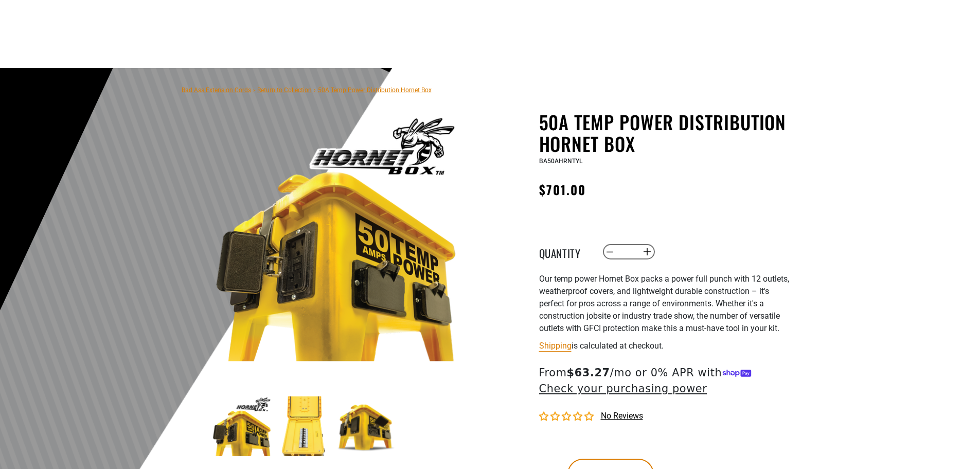 This screenshot has width=980, height=469. What do you see at coordinates (374, 90) in the screenshot?
I see `span: 50A Temp Power Distribution Hornet Box` at bounding box center [374, 90].